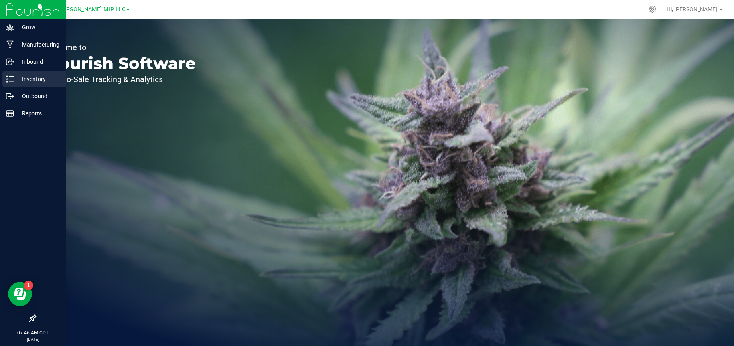 Image resolution: width=734 pixels, height=346 pixels. What do you see at coordinates (652, 9) in the screenshot?
I see `div: Manage settings` at bounding box center [652, 9].